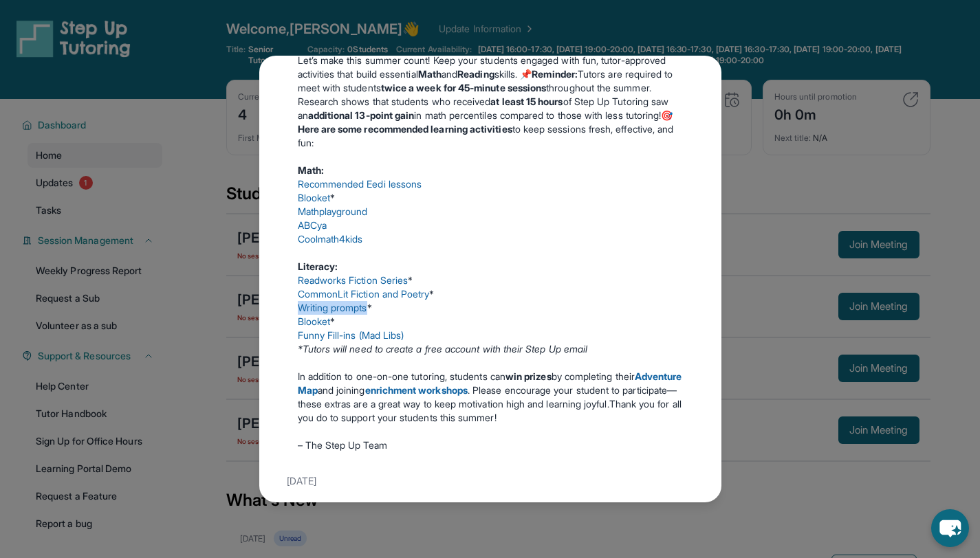 The height and width of the screenshot is (558, 980). Describe the element at coordinates (490, 445) in the screenshot. I see `p: – The Step Up Team` at that location.